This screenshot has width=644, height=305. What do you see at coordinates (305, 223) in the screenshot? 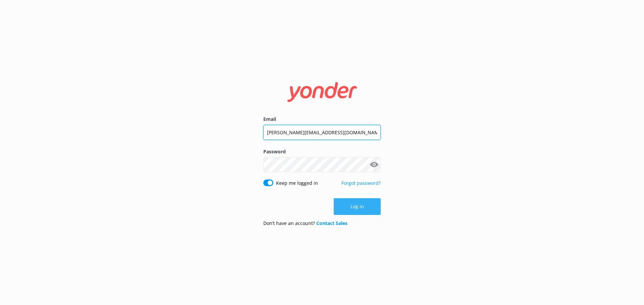
I see `p: Don’t have an account?` at bounding box center [305, 223].